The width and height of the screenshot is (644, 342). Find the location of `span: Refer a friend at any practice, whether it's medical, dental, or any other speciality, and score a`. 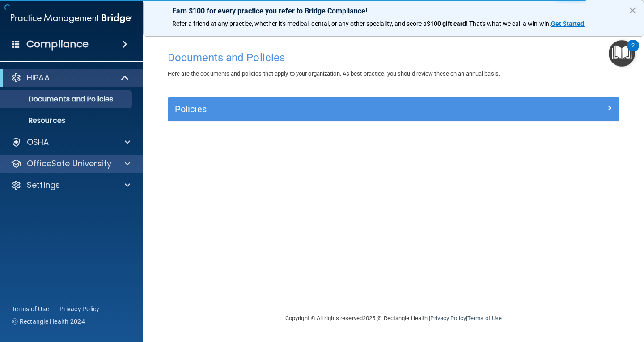

span: Refer a friend at any practice, whether it's medical, dental, or any other speciality, and score a is located at coordinates (299, 24).